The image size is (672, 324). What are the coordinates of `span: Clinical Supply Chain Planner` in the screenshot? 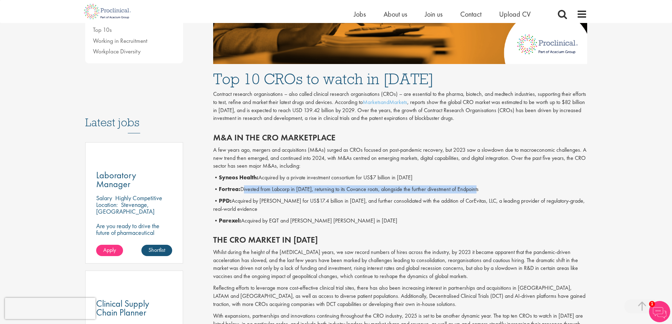 It's located at (123, 308).